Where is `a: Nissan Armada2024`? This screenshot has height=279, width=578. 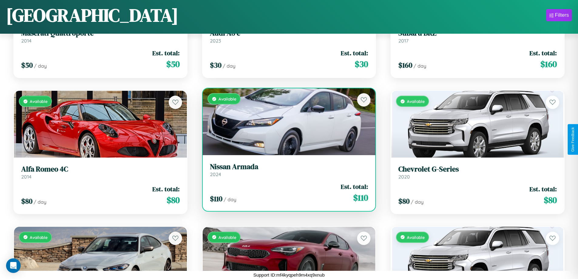
a: Nissan Armada2024 is located at coordinates (289, 170).